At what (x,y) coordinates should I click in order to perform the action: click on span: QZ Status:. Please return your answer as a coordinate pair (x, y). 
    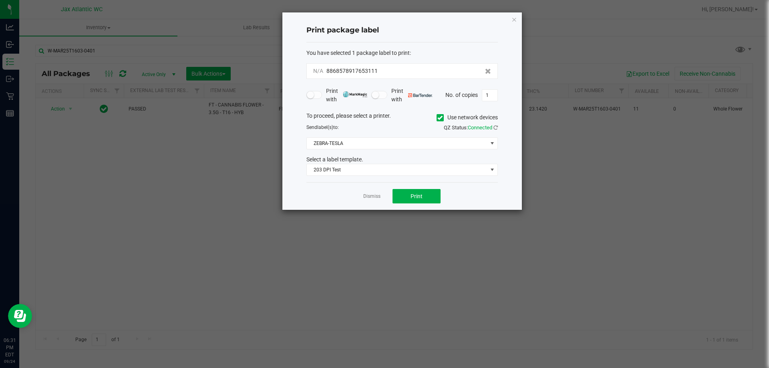
    Looking at the image, I should click on (471, 127).